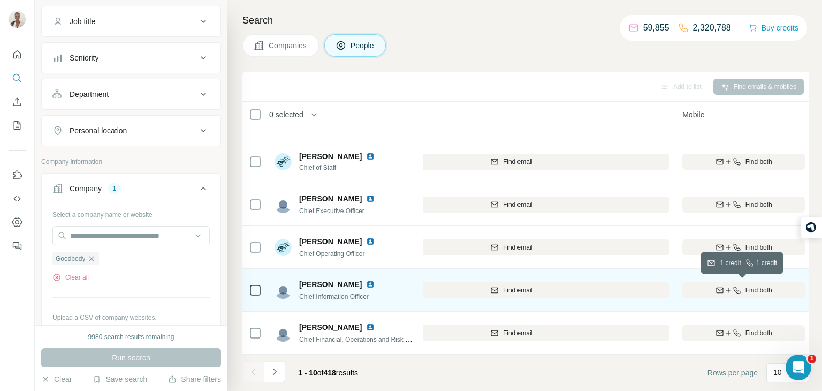 The image size is (822, 391). Describe the element at coordinates (773, 28) in the screenshot. I see `button: Buy credits` at that location.